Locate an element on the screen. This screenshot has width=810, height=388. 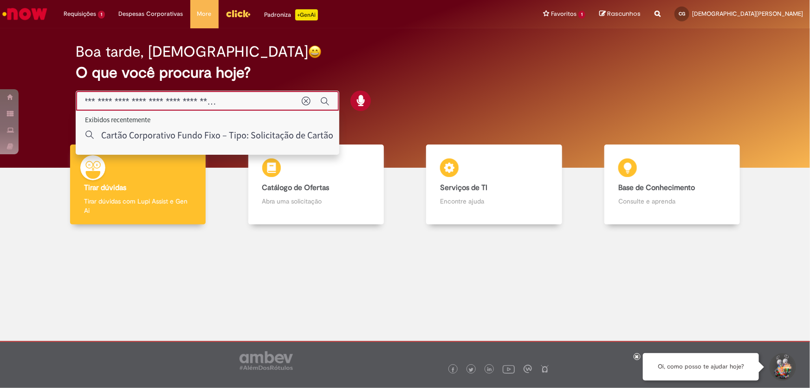
div: Oi, como posso te ajudar hoje? is located at coordinates (701, 366).